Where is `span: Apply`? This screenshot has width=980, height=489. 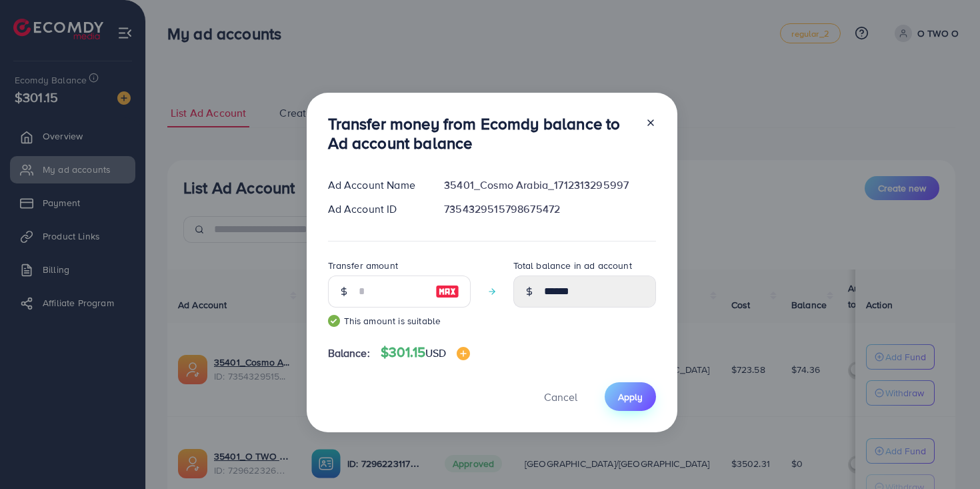 span: Apply is located at coordinates (630, 396).